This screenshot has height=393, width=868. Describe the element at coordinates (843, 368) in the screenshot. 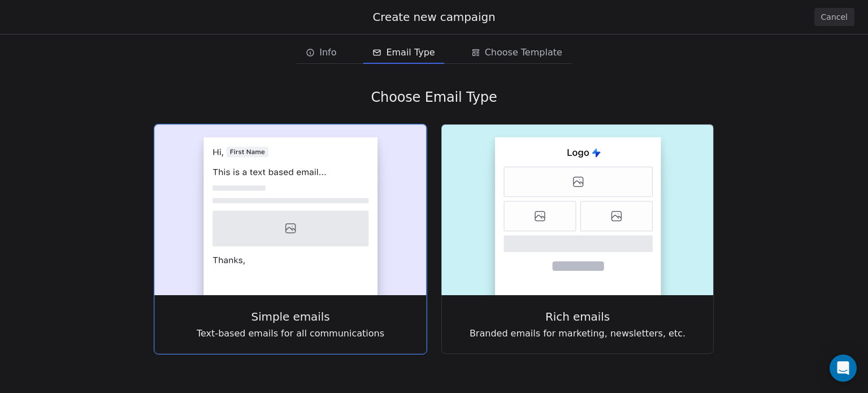

I see `div: Open Intercom Messenger` at that location.